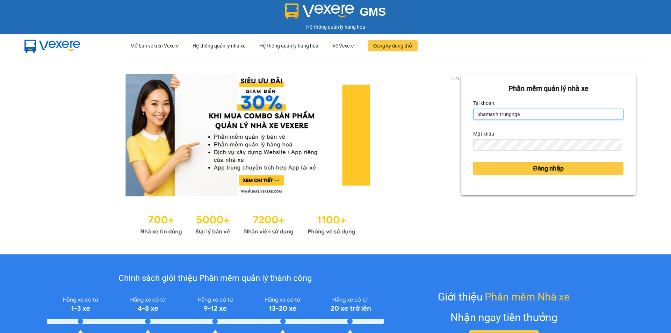  I want to click on li: slide item 3, so click(256, 189).